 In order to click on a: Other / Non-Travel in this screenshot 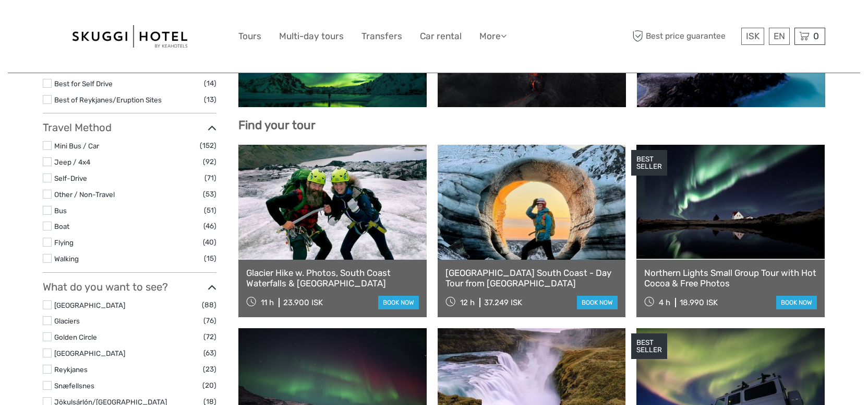, I will do `click(84, 194)`.